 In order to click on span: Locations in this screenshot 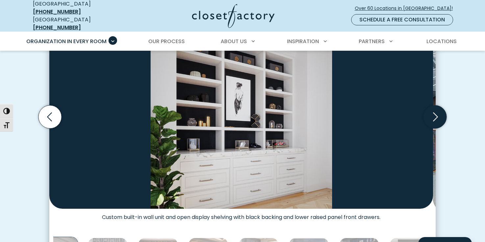, I will do `click(442, 41)`.